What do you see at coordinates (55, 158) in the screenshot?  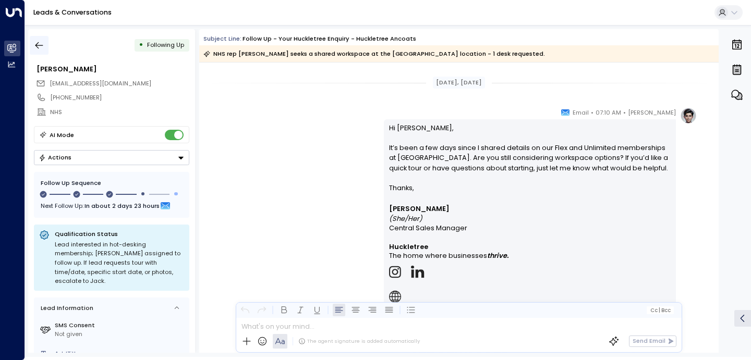 I see `div: Actions` at bounding box center [55, 158].